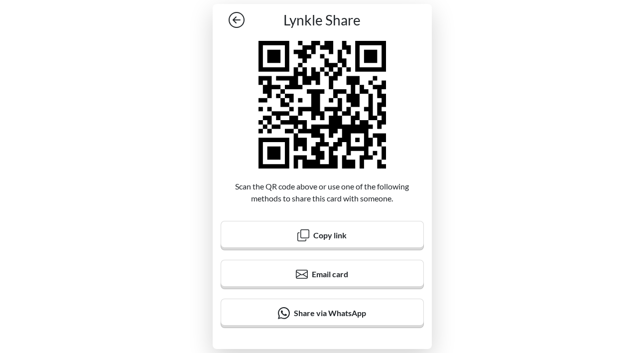 This screenshot has width=644, height=353. Describe the element at coordinates (330, 313) in the screenshot. I see `span: Share via WhatsApp` at that location.